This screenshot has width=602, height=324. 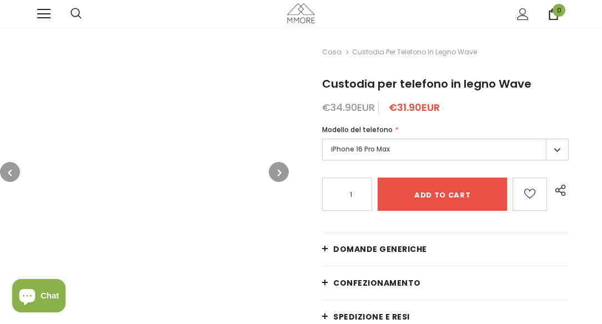 What do you see at coordinates (39, 297) in the screenshot?
I see `inbox-online-store-chat: Shopify online store chat` at bounding box center [39, 297].